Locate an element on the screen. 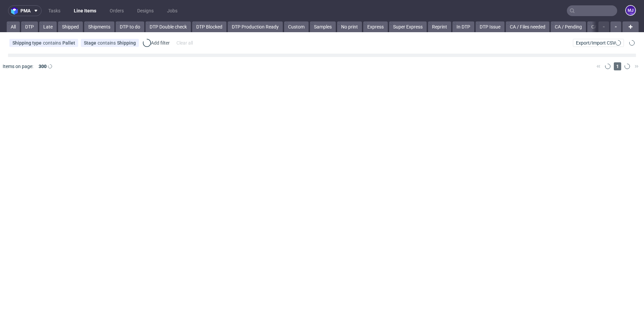 Image resolution: width=644 pixels, height=313 pixels. a: Shipments is located at coordinates (99, 26).